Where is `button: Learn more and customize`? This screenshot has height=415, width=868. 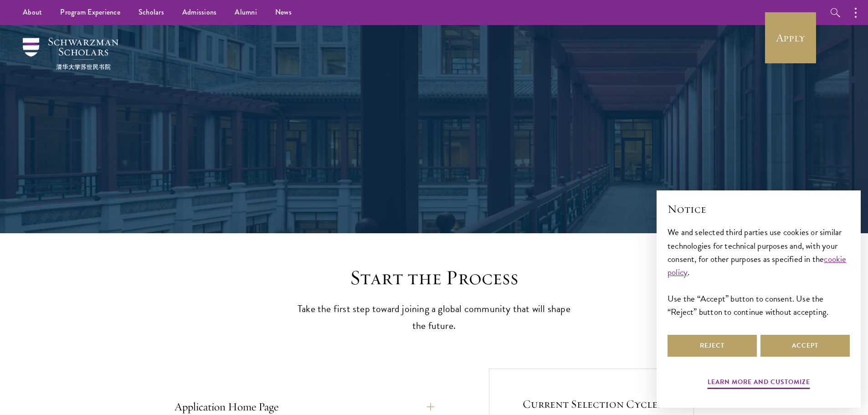 button: Learn more and customize is located at coordinates (759, 383).